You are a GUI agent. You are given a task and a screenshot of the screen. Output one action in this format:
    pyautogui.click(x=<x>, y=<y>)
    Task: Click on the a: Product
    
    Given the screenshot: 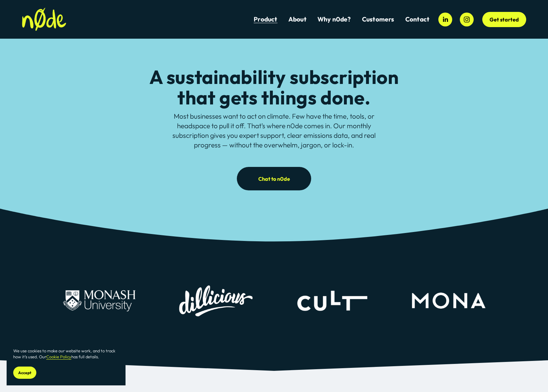 What is the action you would take?
    pyautogui.click(x=266, y=19)
    